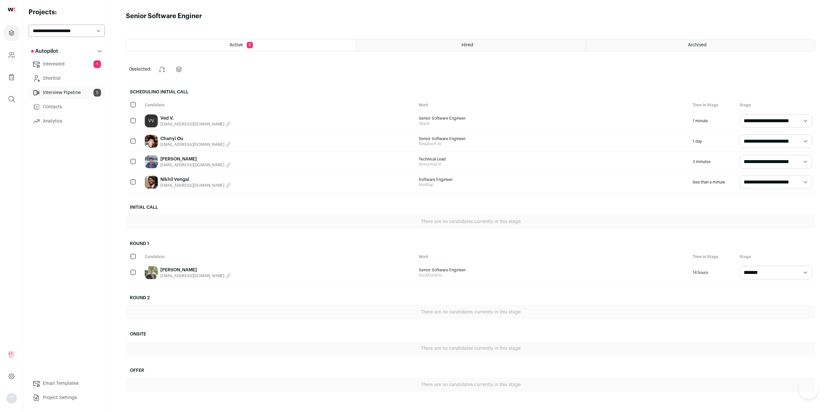  I want to click on span: selected:, so click(140, 69).